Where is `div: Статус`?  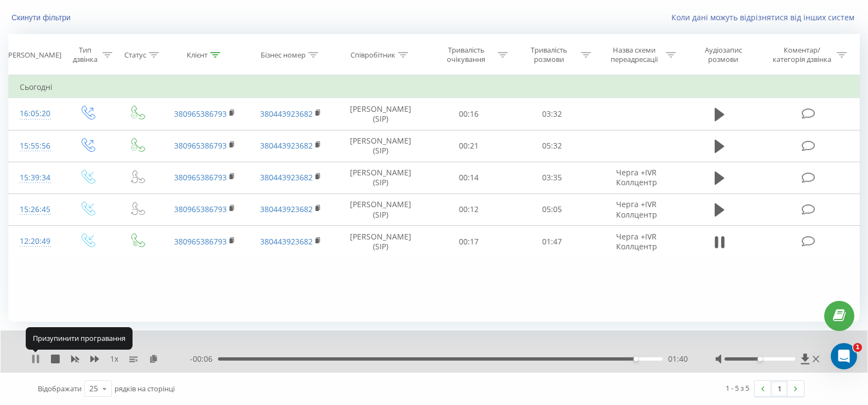 div: Статус is located at coordinates (136, 55).